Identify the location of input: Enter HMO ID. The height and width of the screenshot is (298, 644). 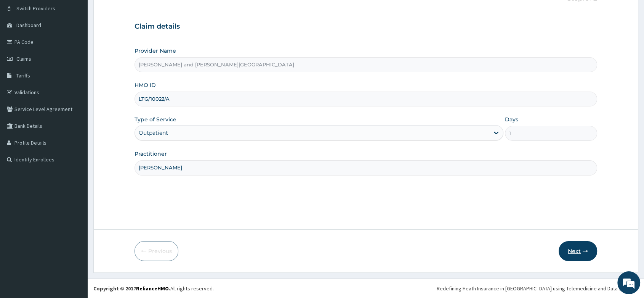
(366, 99).